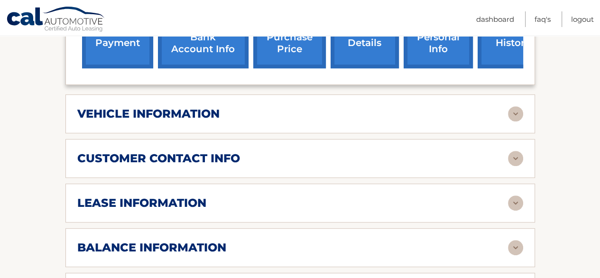 The height and width of the screenshot is (278, 600). What do you see at coordinates (203, 37) in the screenshot?
I see `a: Add/Remove bank account info` at bounding box center [203, 37].